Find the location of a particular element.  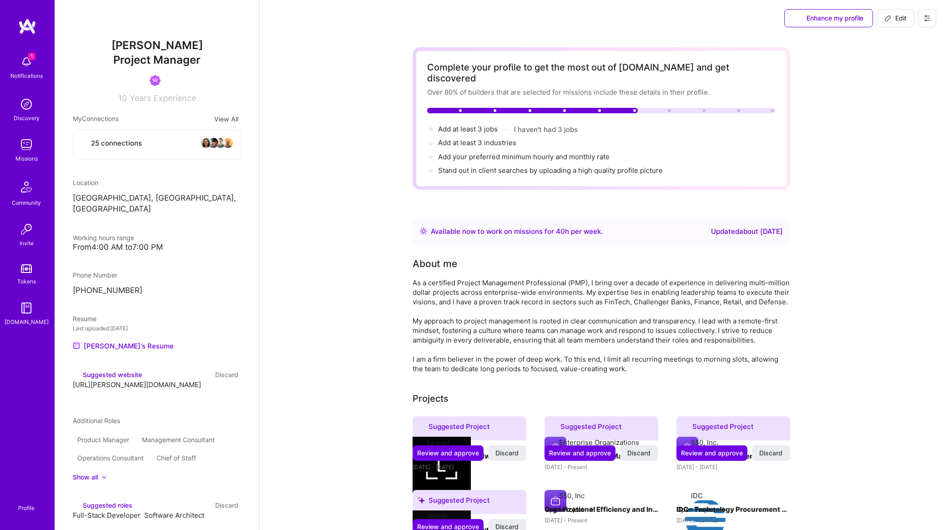

span: Working hours range is located at coordinates (103, 237).